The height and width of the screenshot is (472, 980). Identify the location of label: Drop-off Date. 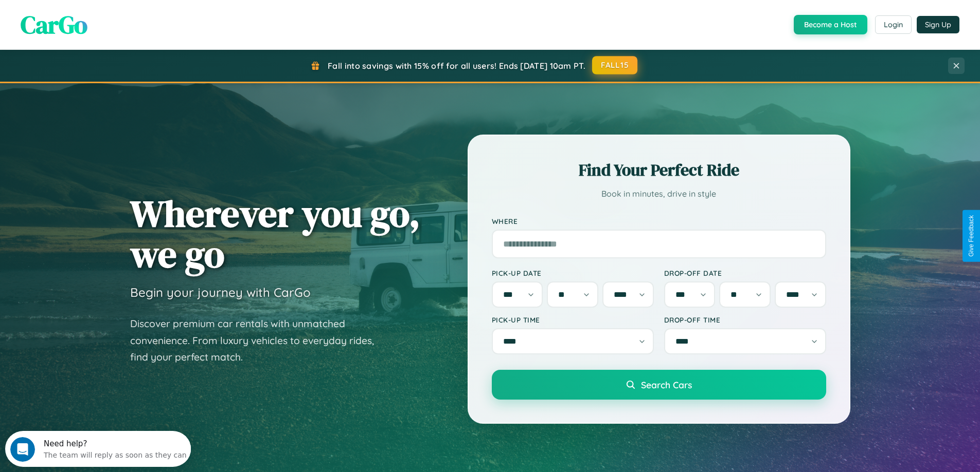
(744, 273).